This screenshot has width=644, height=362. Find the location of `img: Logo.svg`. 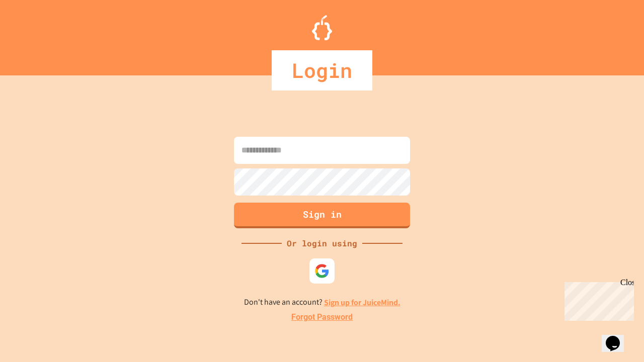

img: Logo.svg is located at coordinates (322, 28).